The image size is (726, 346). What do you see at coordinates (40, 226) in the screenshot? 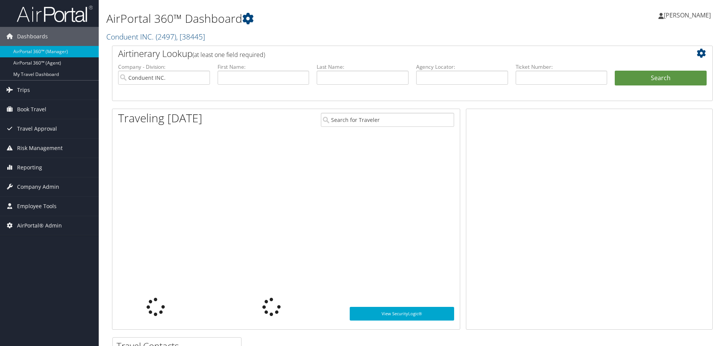
I see `span: AirPortal® Admin` at bounding box center [40, 226].